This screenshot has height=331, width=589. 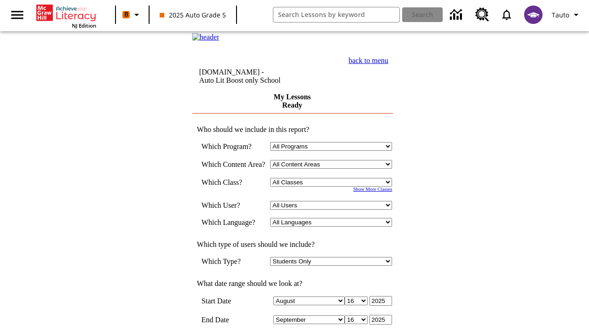 What do you see at coordinates (483, 15) in the screenshot?
I see `a: Resource Center, Will open in new tab` at bounding box center [483, 15].